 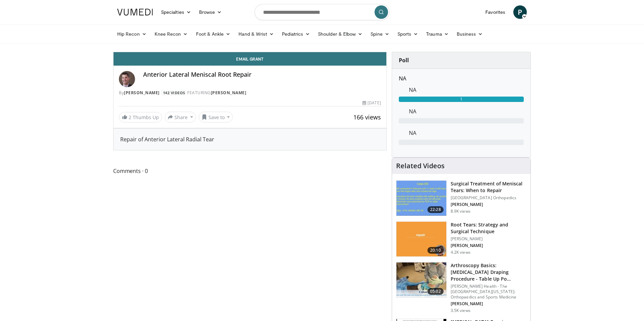 I want to click on a: Favorites, so click(x=495, y=12).